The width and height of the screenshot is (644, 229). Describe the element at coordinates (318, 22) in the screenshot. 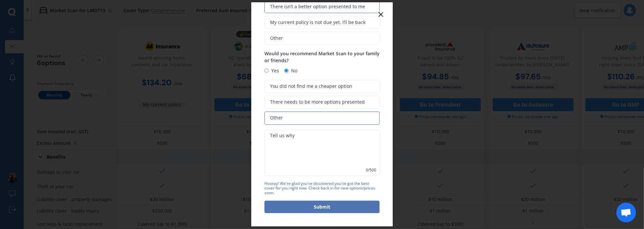

I see `span: My current policy is not due yet, I’ll be back` at that location.